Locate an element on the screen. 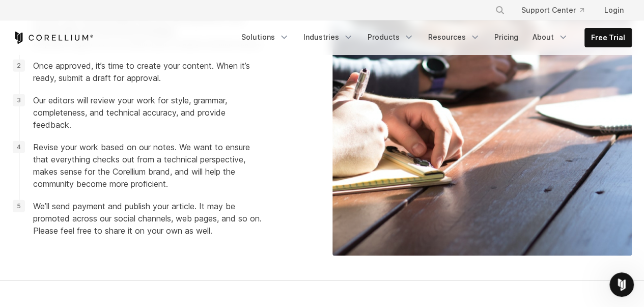 This screenshot has width=644, height=307. a: Products is located at coordinates (391, 37).